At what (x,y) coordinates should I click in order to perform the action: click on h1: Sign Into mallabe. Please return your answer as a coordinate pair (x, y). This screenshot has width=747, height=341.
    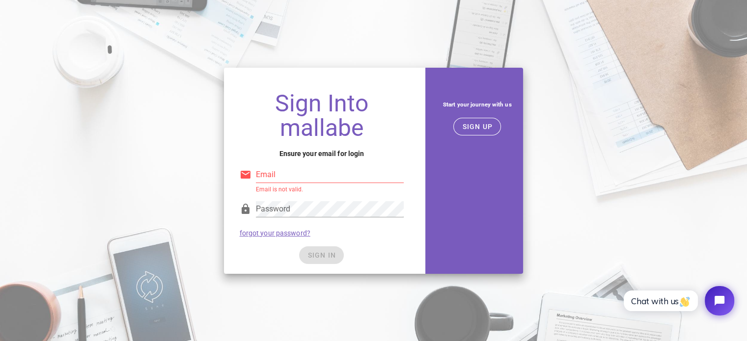
    Looking at the image, I should click on (322, 116).